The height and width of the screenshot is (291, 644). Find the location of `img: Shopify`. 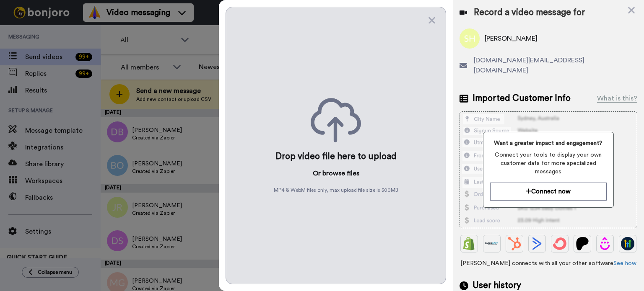

img: Shopify is located at coordinates (469, 244).